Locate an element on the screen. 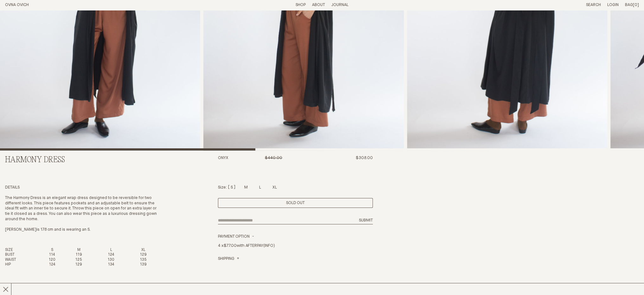 The height and width of the screenshot is (295, 644). h4: Payment Option is located at coordinates (235, 237).